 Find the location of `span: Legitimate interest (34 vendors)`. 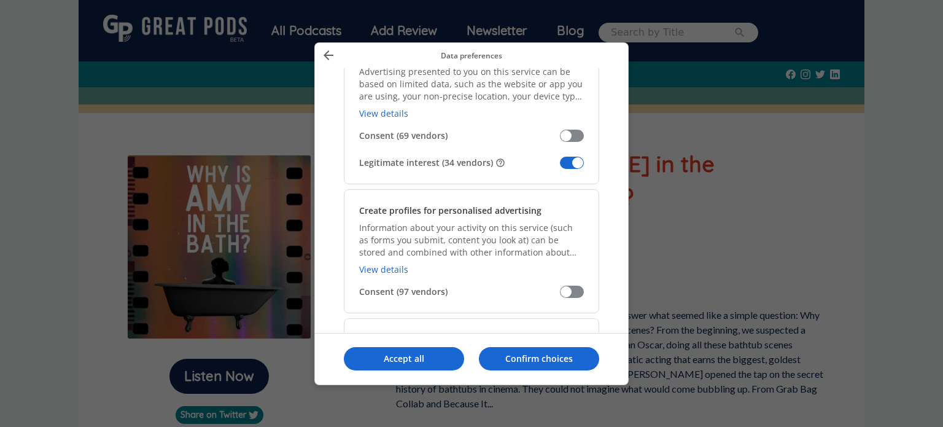

span: Legitimate interest (34 vendors) is located at coordinates (459, 163).